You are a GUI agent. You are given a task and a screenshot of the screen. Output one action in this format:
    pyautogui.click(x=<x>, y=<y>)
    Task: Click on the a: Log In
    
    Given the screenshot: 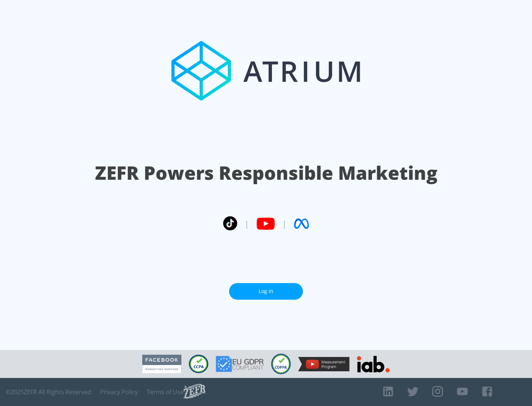 What is the action you would take?
    pyautogui.click(x=266, y=292)
    